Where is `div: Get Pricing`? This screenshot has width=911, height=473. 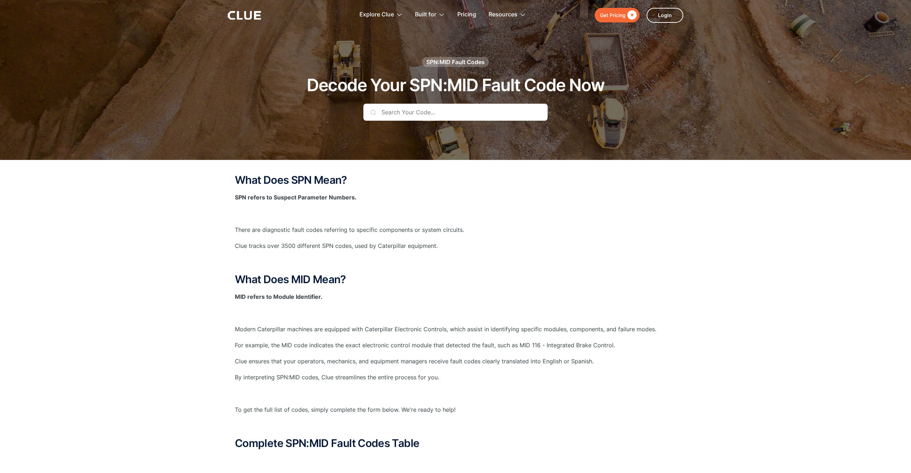
div: Get Pricing is located at coordinates (613, 15).